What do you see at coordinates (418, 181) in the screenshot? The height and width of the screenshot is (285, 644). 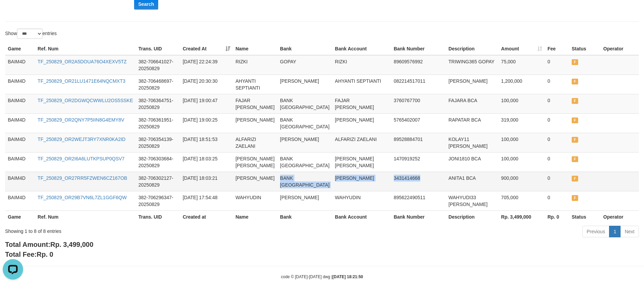 I see `td: 3431414668` at bounding box center [418, 181].